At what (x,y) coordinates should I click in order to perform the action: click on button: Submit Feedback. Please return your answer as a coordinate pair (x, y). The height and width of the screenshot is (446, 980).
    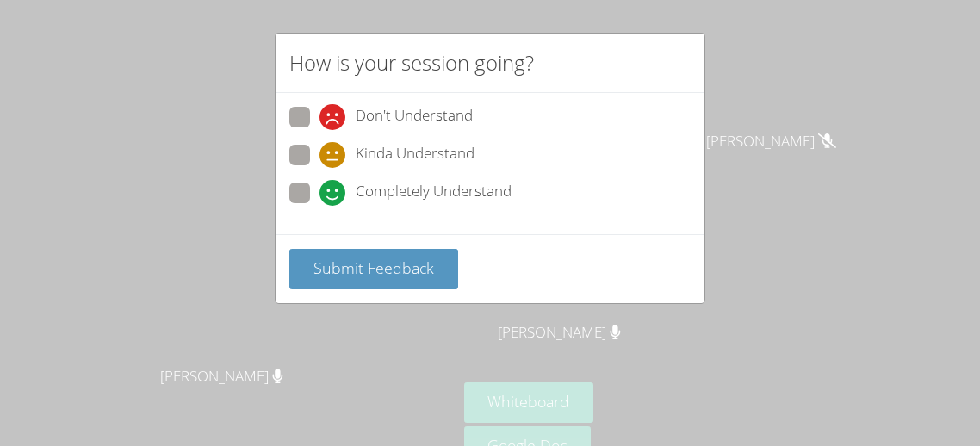
    Looking at the image, I should click on (374, 269).